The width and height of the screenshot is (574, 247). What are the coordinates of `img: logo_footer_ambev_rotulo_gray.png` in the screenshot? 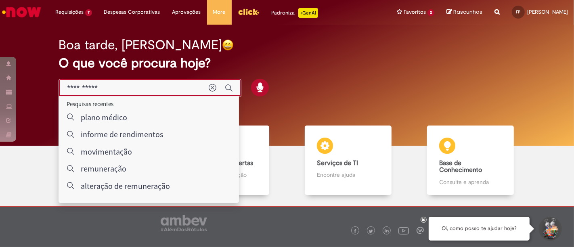 It's located at (184, 223).